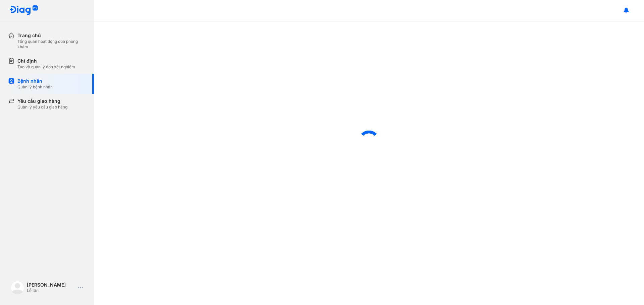  Describe the element at coordinates (52, 44) in the screenshot. I see `div: Tổng quan hoạt động của phòng khám` at that location.